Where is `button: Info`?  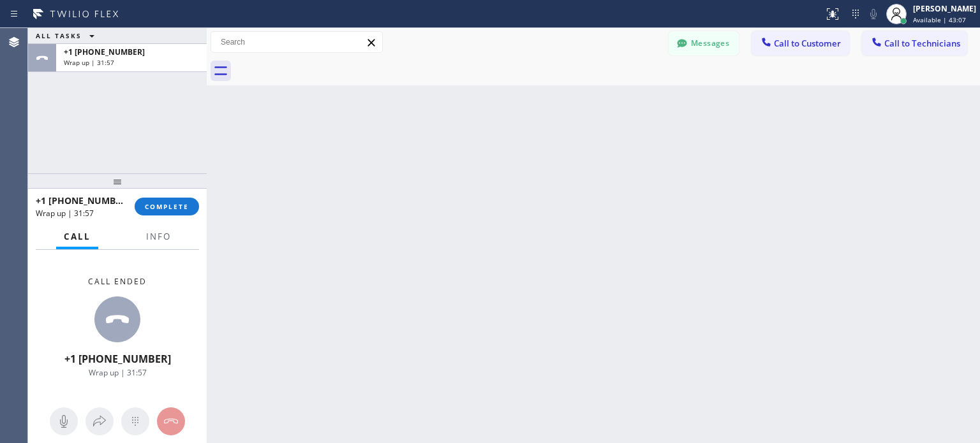 button: Info is located at coordinates (158, 237).